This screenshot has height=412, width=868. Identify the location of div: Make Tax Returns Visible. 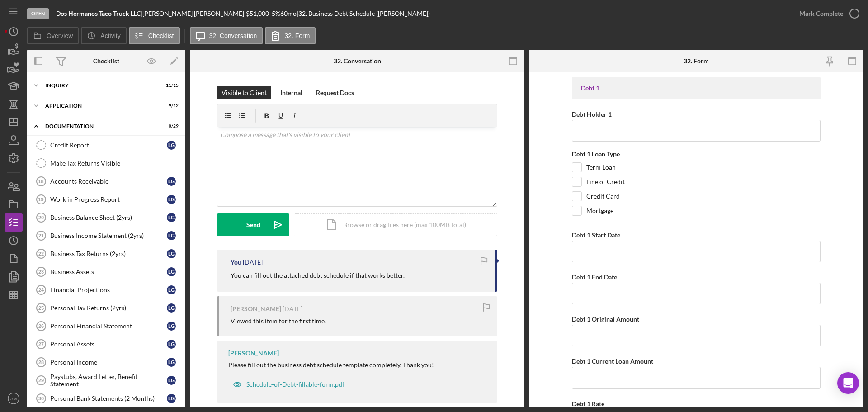
(115, 164).